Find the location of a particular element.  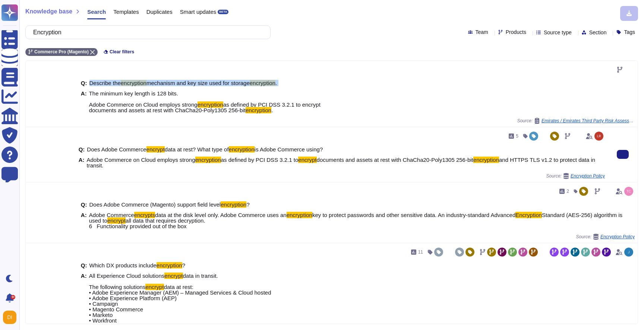

span: data at the disk level only. Adobe Commerce uses an is located at coordinates (220, 215).